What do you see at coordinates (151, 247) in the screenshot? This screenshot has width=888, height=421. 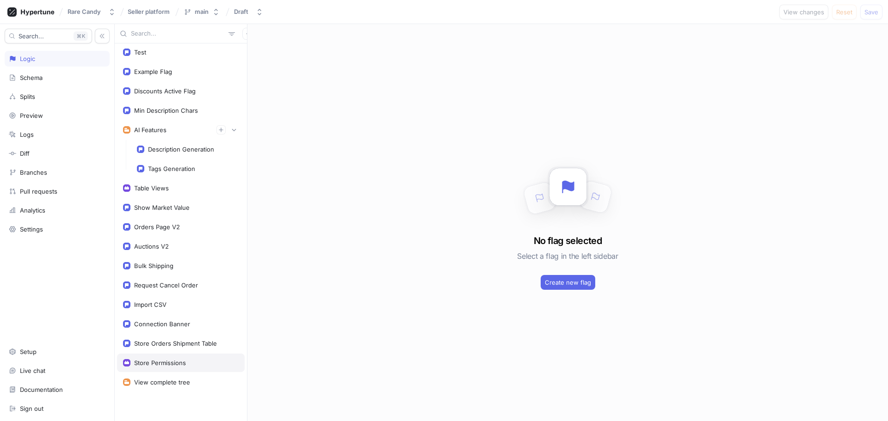 I see `div: Auctions V2` at bounding box center [151, 247].